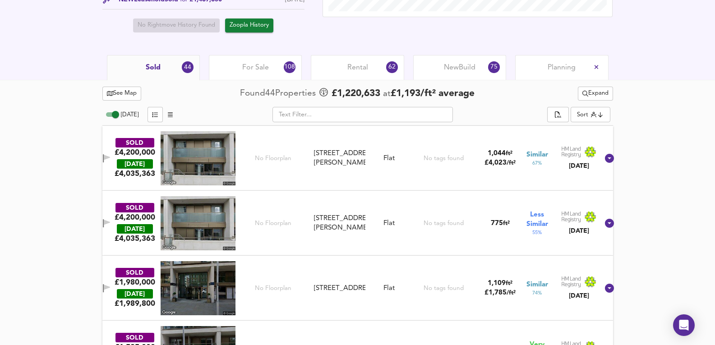 The width and height of the screenshot is (715, 345). Describe the element at coordinates (497, 153) in the screenshot. I see `span: 1,044` at that location.